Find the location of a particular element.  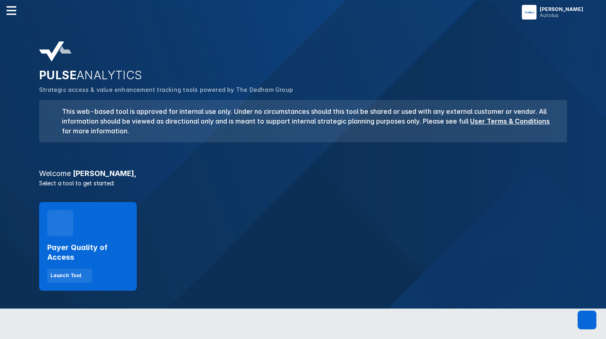

div: Autolus is located at coordinates (561, 15).